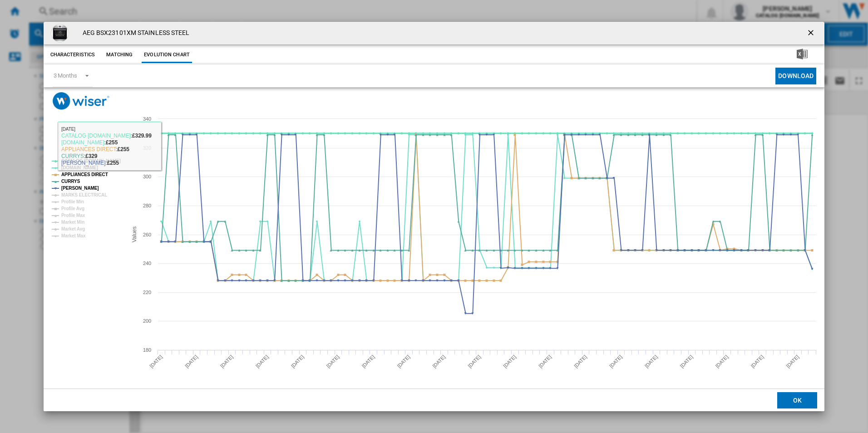 The height and width of the screenshot is (433, 868). I want to click on tspan: 200, so click(147, 321).